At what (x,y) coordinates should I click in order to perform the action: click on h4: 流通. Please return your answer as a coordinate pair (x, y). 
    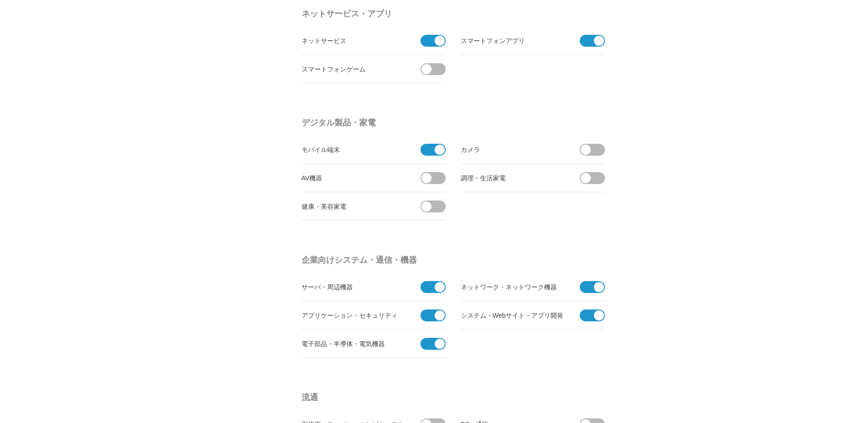
    Looking at the image, I should click on (455, 398).